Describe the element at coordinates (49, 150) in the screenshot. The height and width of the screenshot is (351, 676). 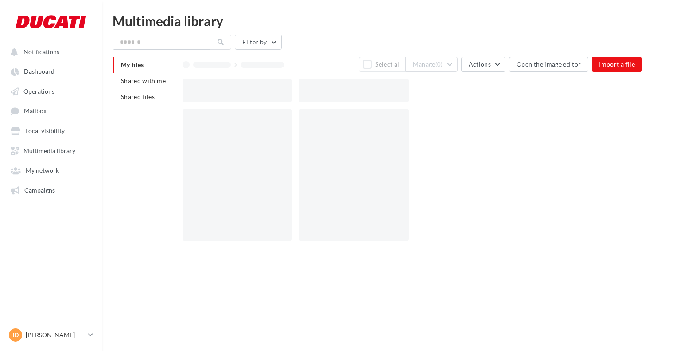
I see `span: Multimedia library` at that location.